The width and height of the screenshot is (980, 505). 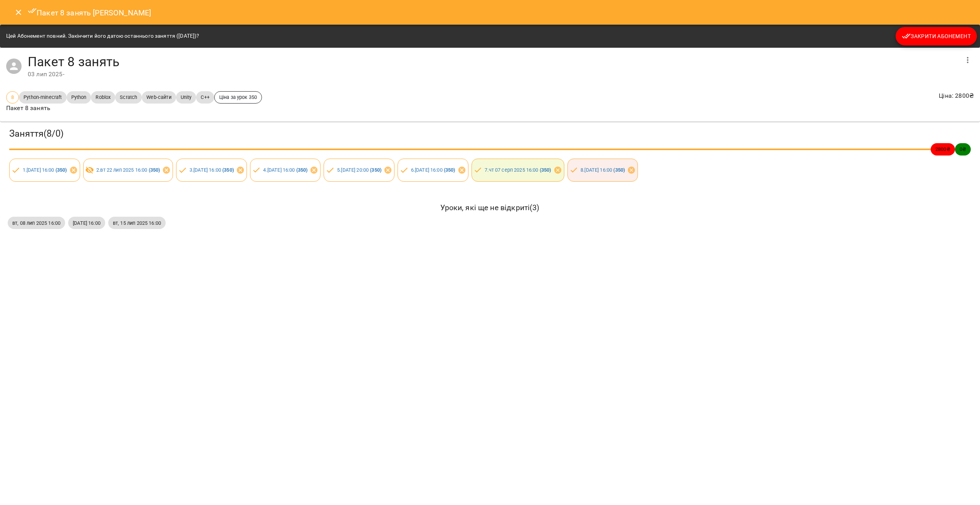 I want to click on span: Python, so click(x=79, y=97).